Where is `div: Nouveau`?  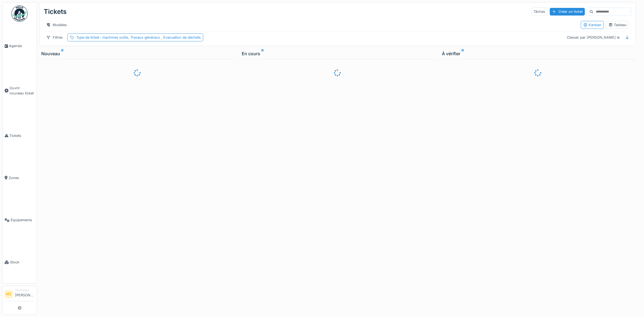 div: Nouveau is located at coordinates (137, 54).